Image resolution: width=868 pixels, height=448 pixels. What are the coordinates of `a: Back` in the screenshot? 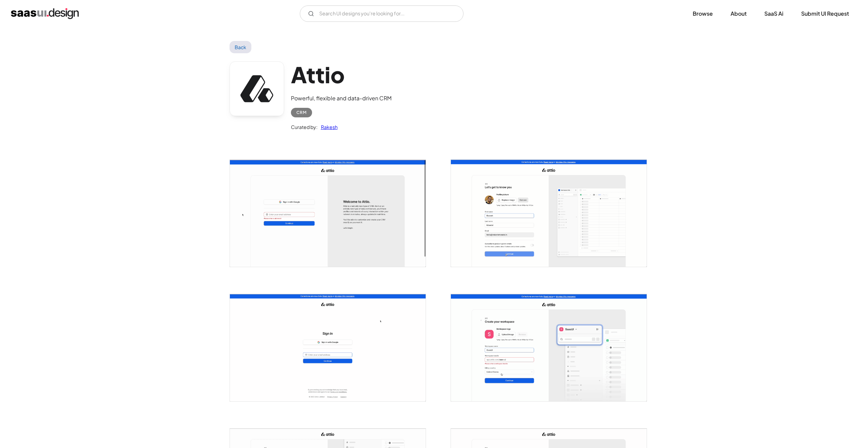 It's located at (240, 47).